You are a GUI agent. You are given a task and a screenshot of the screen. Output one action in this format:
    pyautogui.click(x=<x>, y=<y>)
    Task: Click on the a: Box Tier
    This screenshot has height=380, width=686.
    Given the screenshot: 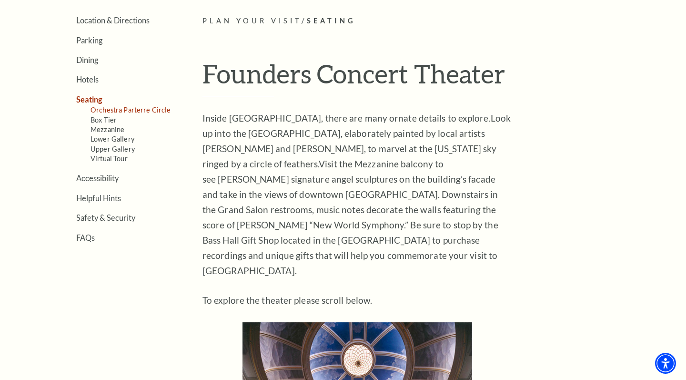 What is the action you would take?
    pyautogui.click(x=103, y=120)
    